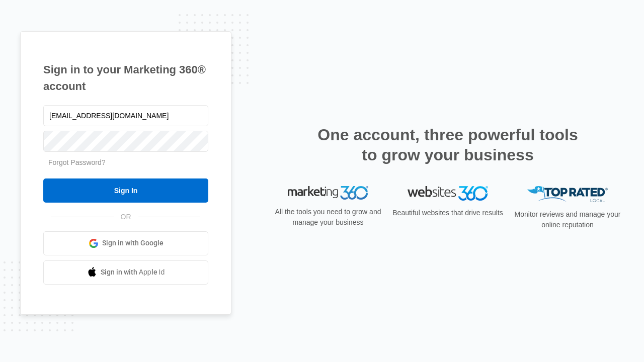  I want to click on span: OR, so click(126, 216).